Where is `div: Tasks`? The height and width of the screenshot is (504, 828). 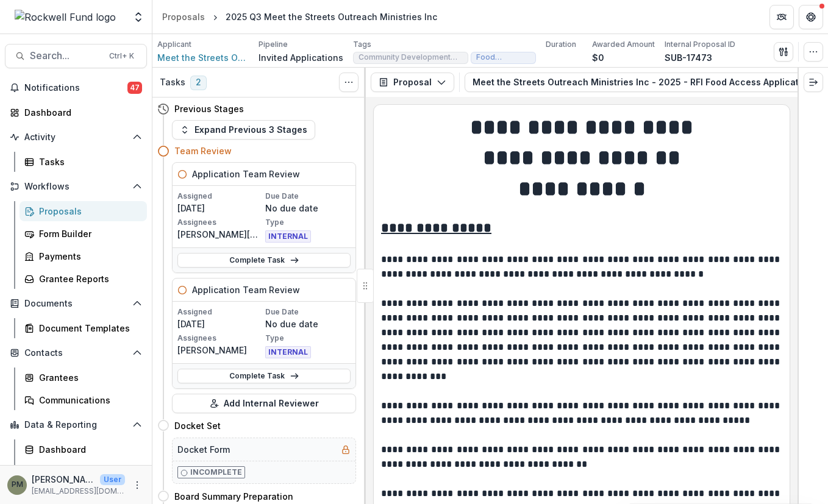
div: Tasks is located at coordinates (88, 161).